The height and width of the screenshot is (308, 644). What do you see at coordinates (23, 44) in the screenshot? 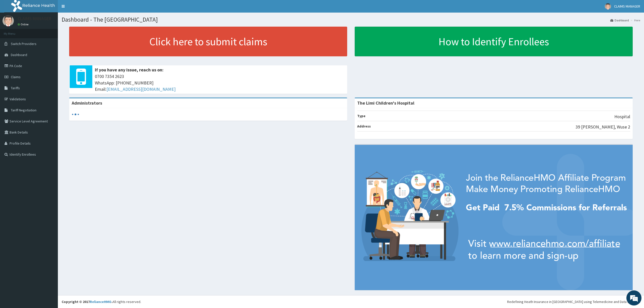
I see `span: Switch Providers` at bounding box center [23, 44].